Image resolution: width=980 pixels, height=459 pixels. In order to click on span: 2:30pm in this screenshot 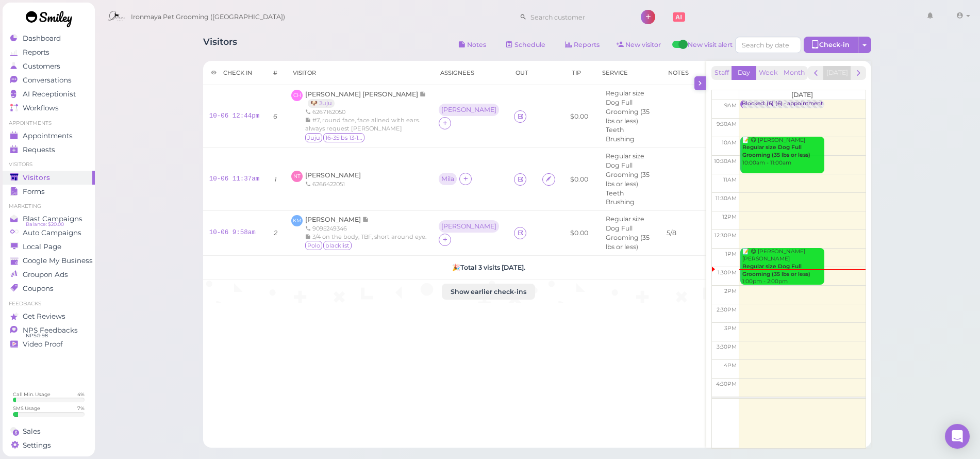, I will do `click(727, 309)`.